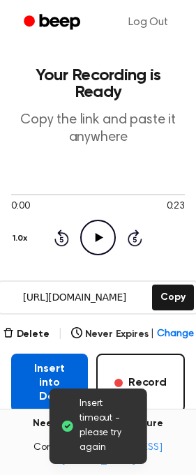 The height and width of the screenshot is (475, 196). What do you see at coordinates (140, 383) in the screenshot?
I see `button: Record` at bounding box center [140, 383].